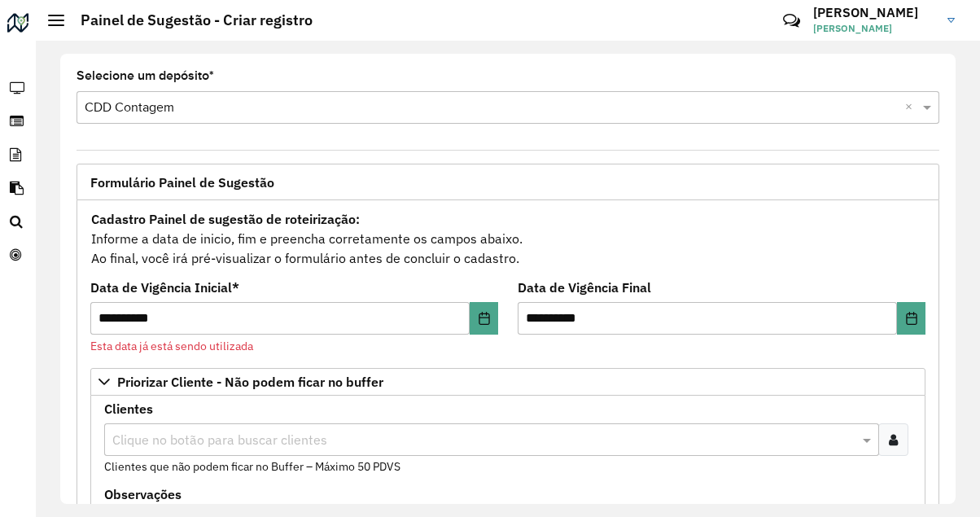  I want to click on span: Formulário Painel de Sugestão, so click(182, 182).